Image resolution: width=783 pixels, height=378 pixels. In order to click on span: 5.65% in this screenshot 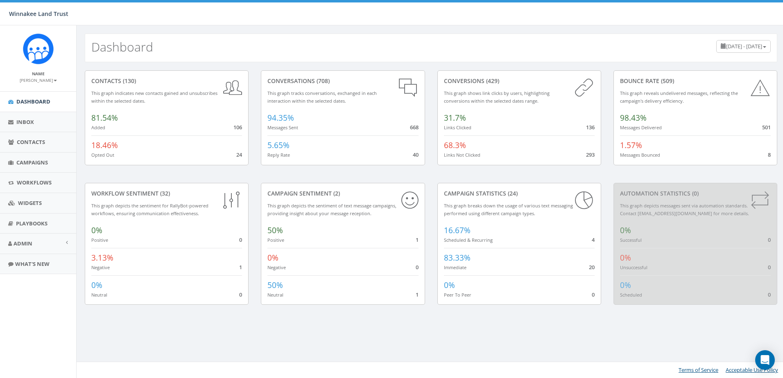, I will do `click(278, 145)`.